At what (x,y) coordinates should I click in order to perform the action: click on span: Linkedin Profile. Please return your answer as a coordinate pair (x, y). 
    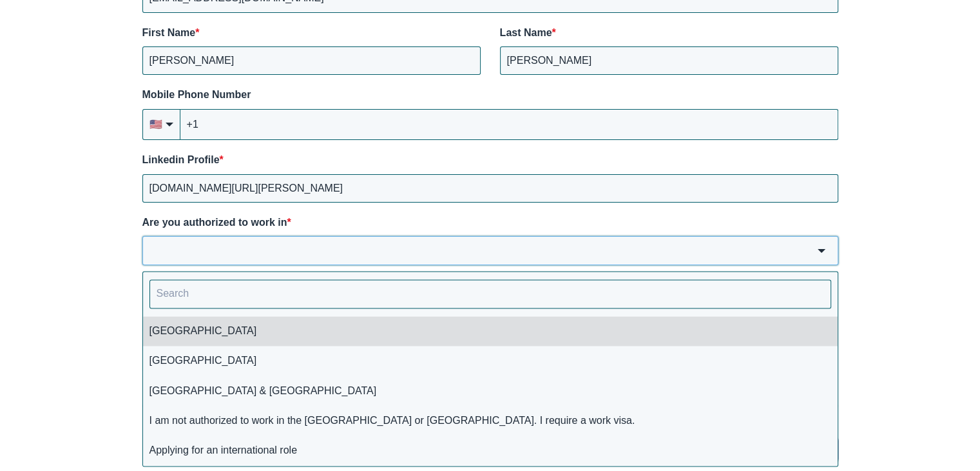
    Looking at the image, I should click on (181, 159).